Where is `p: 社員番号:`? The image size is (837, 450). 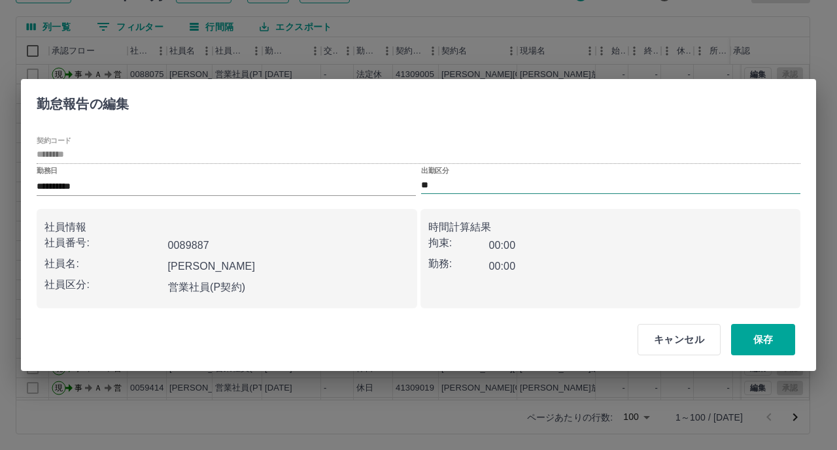 p: 社員番号: is located at coordinates (103, 243).